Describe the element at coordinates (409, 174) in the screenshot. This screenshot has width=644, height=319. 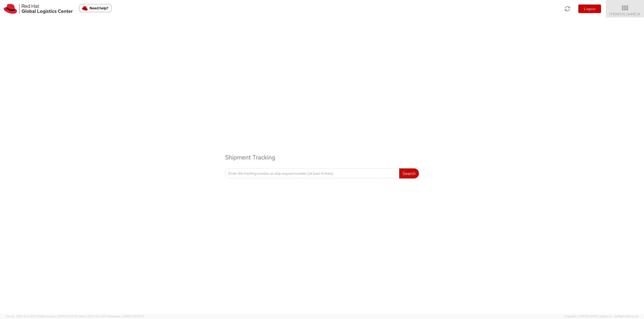
I see `button: Search` at that location.